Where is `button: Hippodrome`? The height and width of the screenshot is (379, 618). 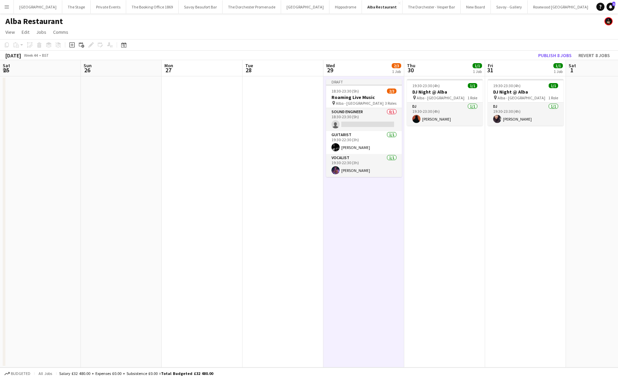 button: Hippodrome is located at coordinates (346, 7).